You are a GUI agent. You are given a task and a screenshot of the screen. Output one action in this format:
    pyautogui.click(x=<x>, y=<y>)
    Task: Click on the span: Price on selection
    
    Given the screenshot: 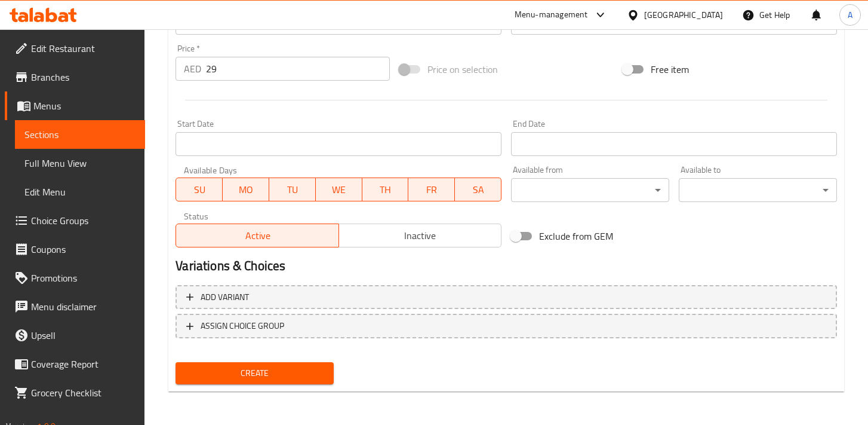 What is the action you would take?
    pyautogui.click(x=463, y=70)
    